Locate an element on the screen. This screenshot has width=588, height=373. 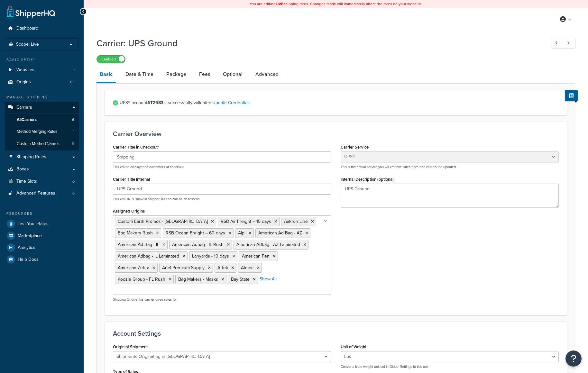
span: Lanyards - 10 days is located at coordinates (210, 256).